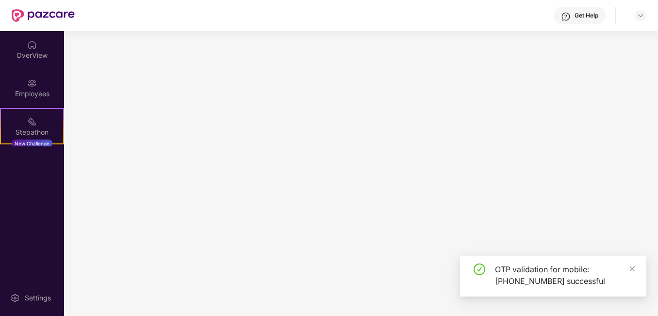  What do you see at coordinates (32, 83) in the screenshot?
I see `img: svg+xml;base64,PHN2ZyBpZD0iRW1wbG95ZWVzIiB4bWxucz0iaHR0cDovL3d3dy53My5vcmcvMjAwMC9zdmciIHdpZHRoPS...` at bounding box center [32, 83].